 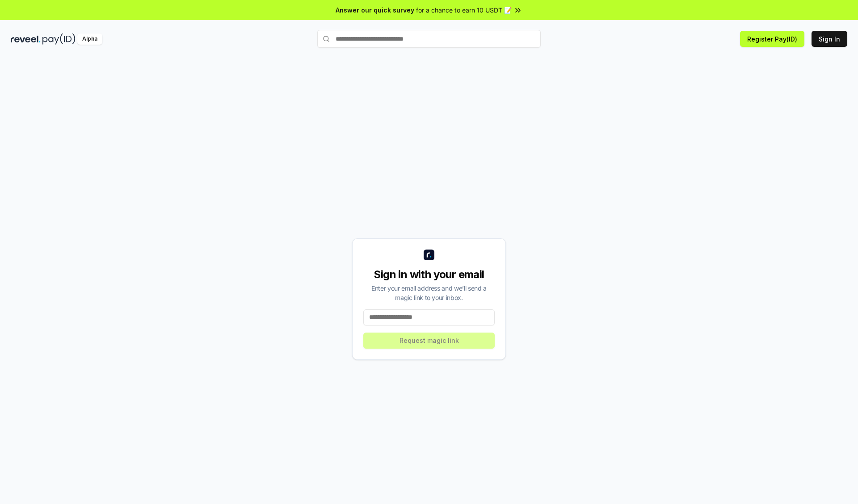 What do you see at coordinates (375, 10) in the screenshot?
I see `span: Answer our quick survey` at bounding box center [375, 10].